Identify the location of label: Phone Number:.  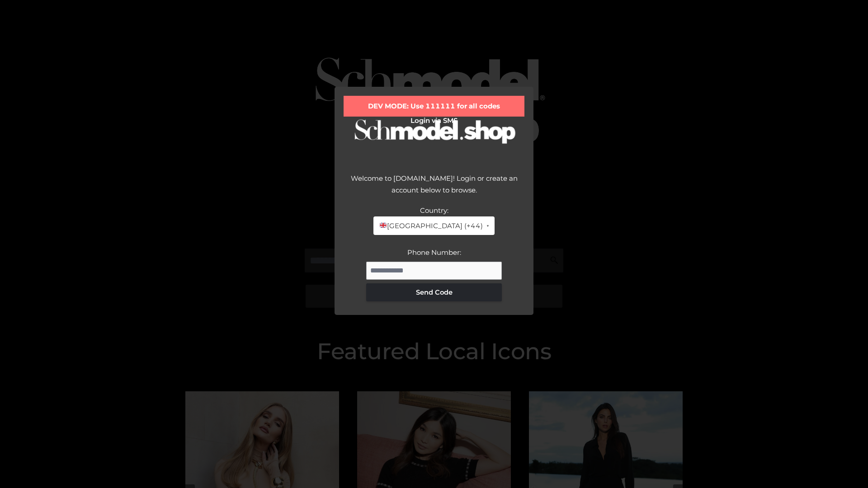
(434, 252).